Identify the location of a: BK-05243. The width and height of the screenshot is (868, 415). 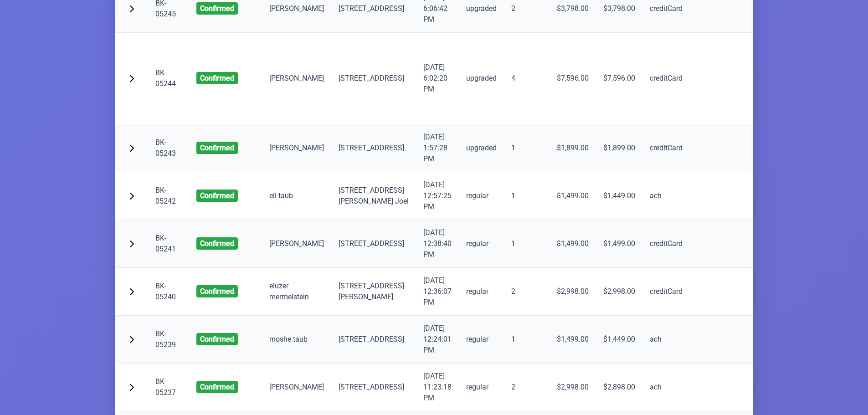
(166, 147).